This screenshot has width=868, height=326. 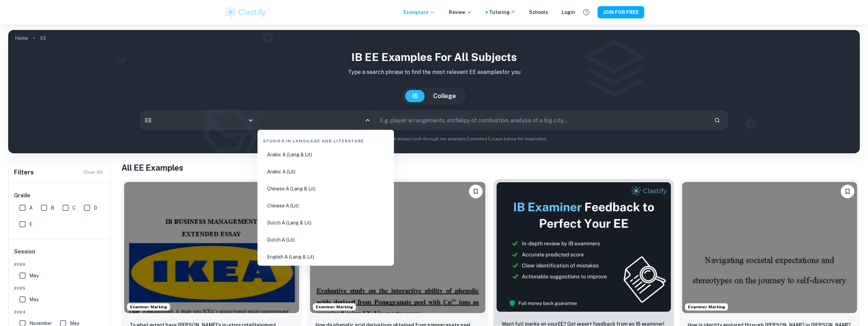 I want to click on a: Clastify logo, so click(x=246, y=12).